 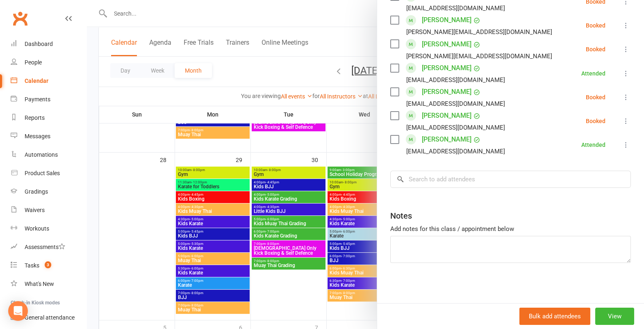 What do you see at coordinates (45, 247) in the screenshot?
I see `div: Assessments` at bounding box center [45, 247].